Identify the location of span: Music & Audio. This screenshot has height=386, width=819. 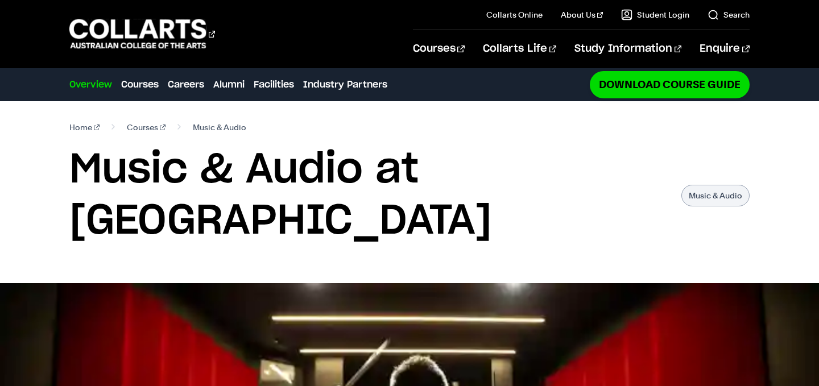
(219, 127).